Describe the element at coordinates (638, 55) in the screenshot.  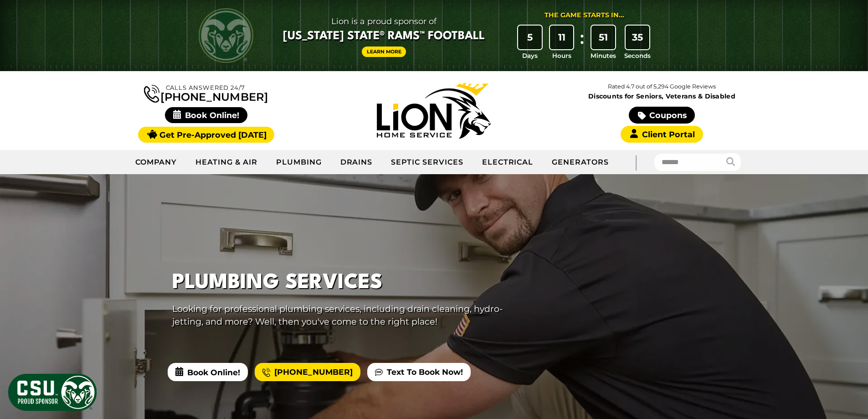
I see `span: Seconds` at that location.